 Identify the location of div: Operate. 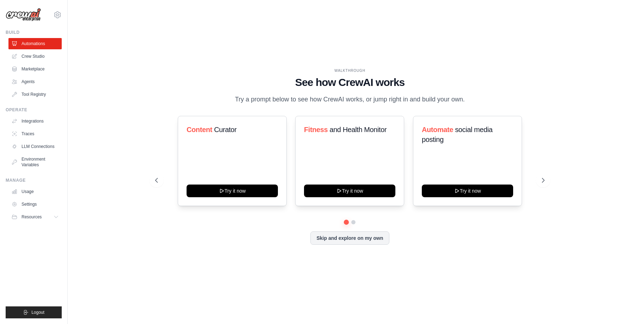
(33, 110).